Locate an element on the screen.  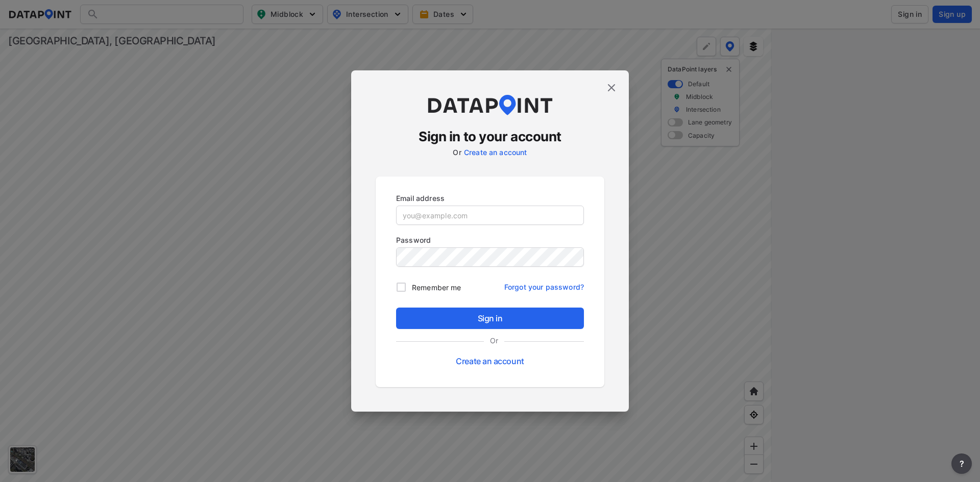
p: Email address is located at coordinates (490, 198).